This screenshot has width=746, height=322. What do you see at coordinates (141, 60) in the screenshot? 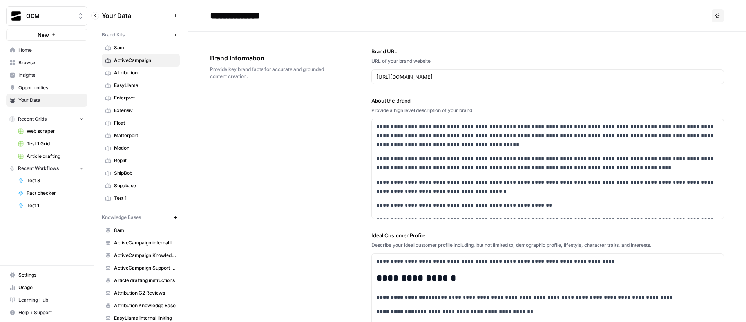
I see `a: ActiveCampaign` at bounding box center [141, 60].